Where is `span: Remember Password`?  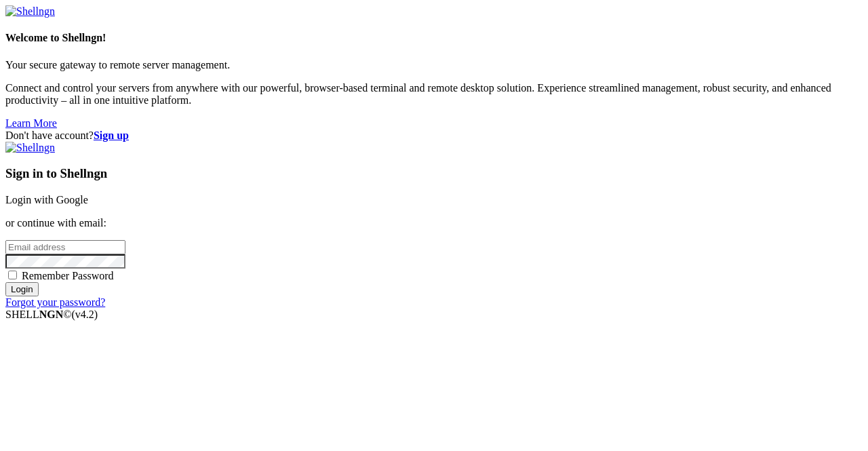
span: Remember Password is located at coordinates (68, 276).